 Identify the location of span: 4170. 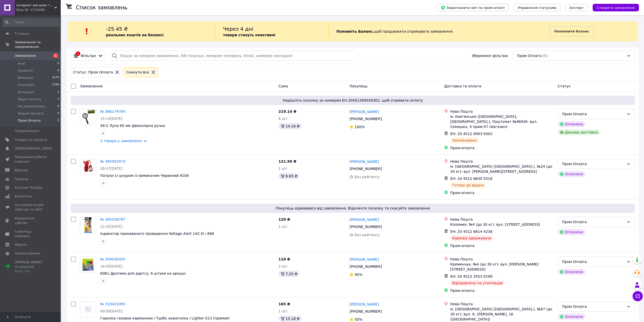
(56, 77).